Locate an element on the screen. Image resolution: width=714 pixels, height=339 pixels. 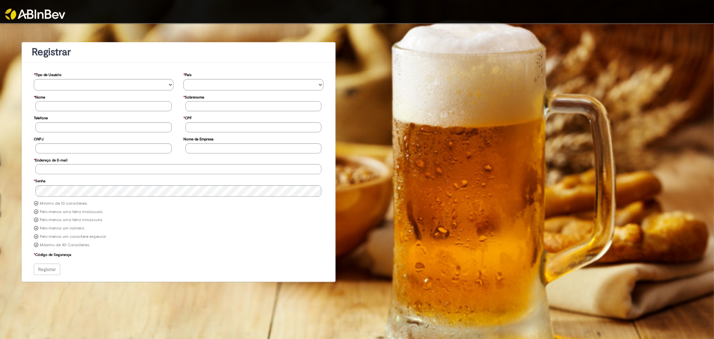
label: Tipo de Usuário is located at coordinates (48, 74).